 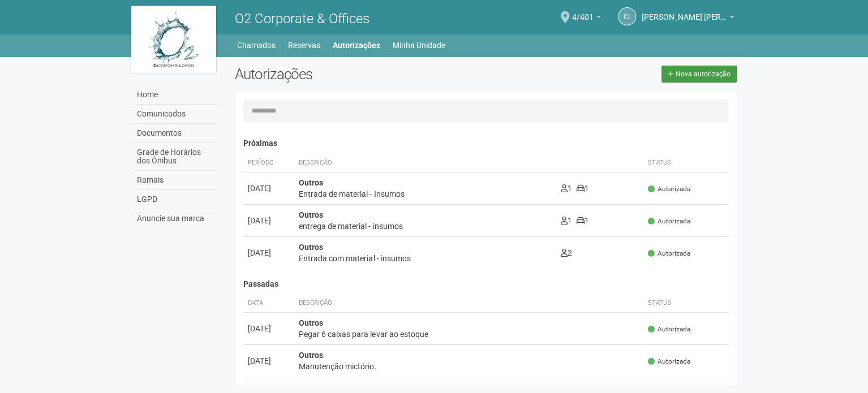 What do you see at coordinates (468, 367) in the screenshot?
I see `div: Manutenção mictório.` at bounding box center [468, 367].